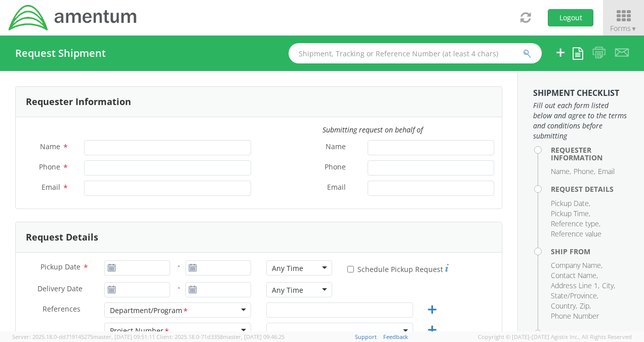 Image resolution: width=644 pixels, height=342 pixels. What do you see at coordinates (576, 223) in the screenshot?
I see `li: Reference type` at bounding box center [576, 223].